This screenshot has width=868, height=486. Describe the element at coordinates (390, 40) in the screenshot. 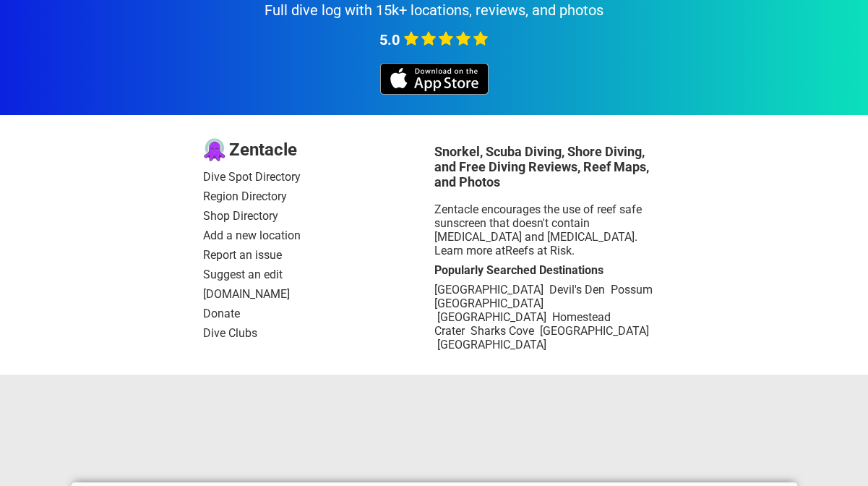

I see `span: 5.0` at that location.